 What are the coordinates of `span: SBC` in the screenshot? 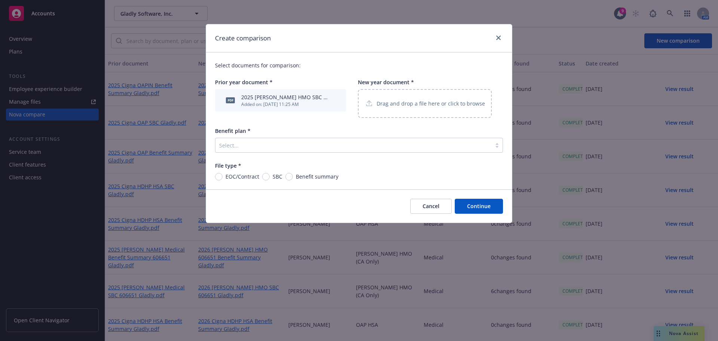 It's located at (278, 176).